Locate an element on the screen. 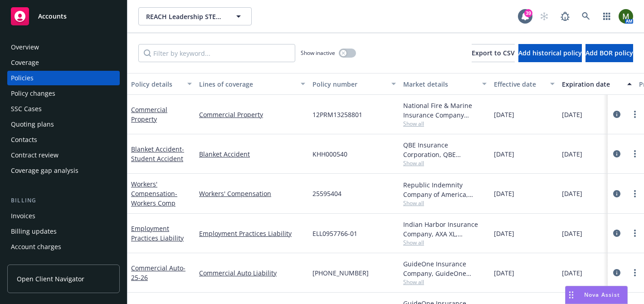 The height and width of the screenshot is (304, 644). div: Policies is located at coordinates (22, 78).